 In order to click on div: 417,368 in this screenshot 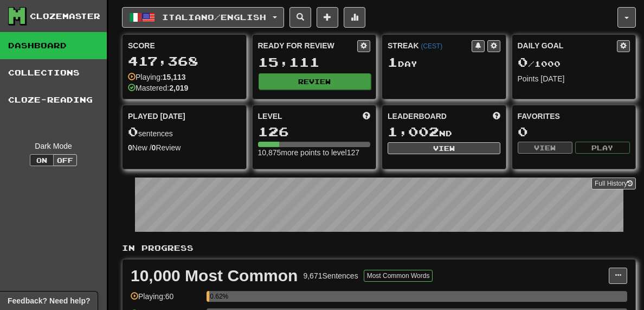, I will do `click(184, 61)`.